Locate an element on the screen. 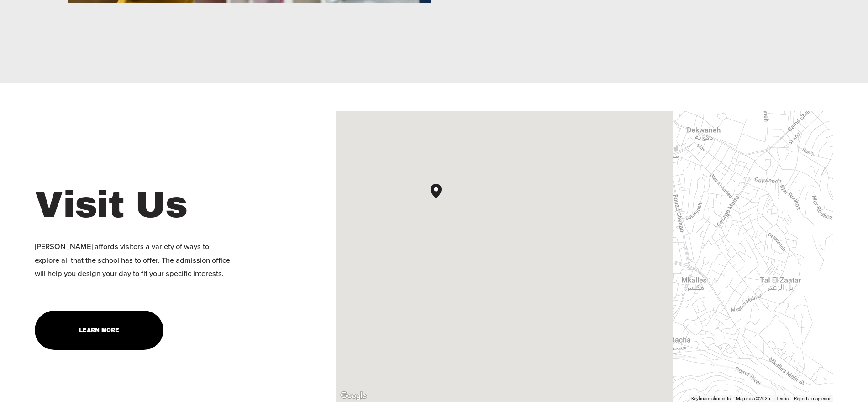 The image size is (868, 416). span: Map data ©2025 is located at coordinates (753, 399).